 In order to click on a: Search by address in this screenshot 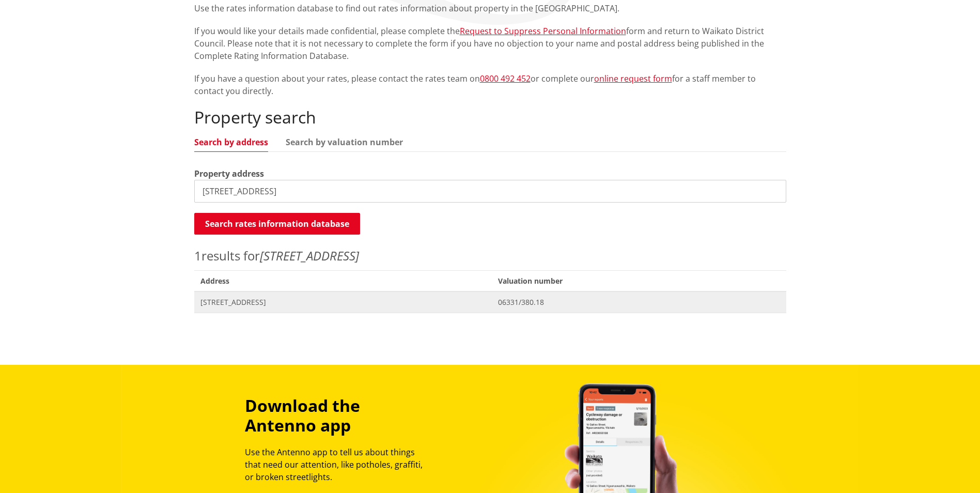, I will do `click(231, 142)`.